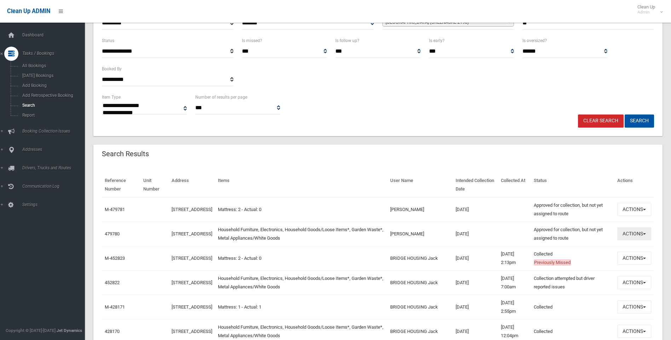 Image resolution: width=671 pixels, height=340 pixels. What do you see at coordinates (55, 186) in the screenshot?
I see `span: Communication Log` at bounding box center [55, 186].